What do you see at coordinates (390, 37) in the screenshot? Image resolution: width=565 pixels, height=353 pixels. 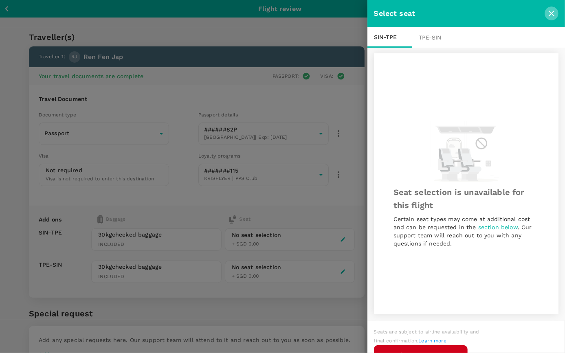 I see `div: SIN - TPE` at bounding box center [390, 37].